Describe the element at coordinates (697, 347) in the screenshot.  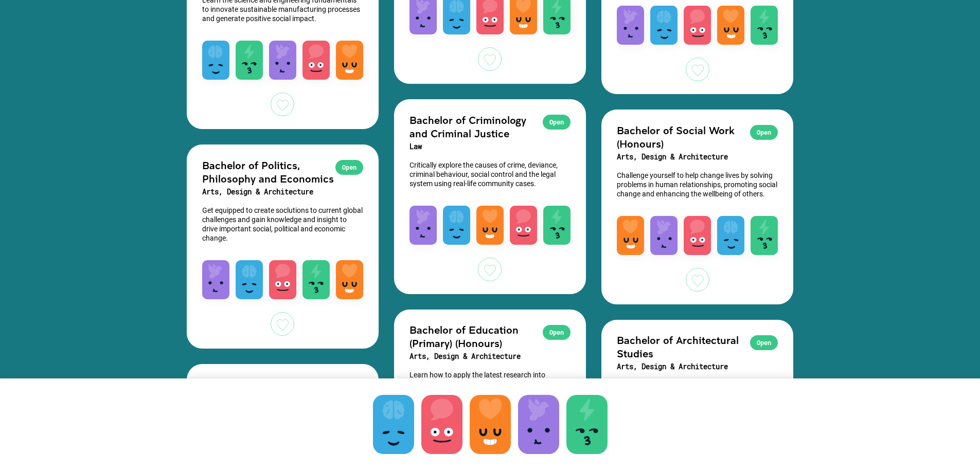
I see `h2: Bachelor of Architectural Studies` at that location.